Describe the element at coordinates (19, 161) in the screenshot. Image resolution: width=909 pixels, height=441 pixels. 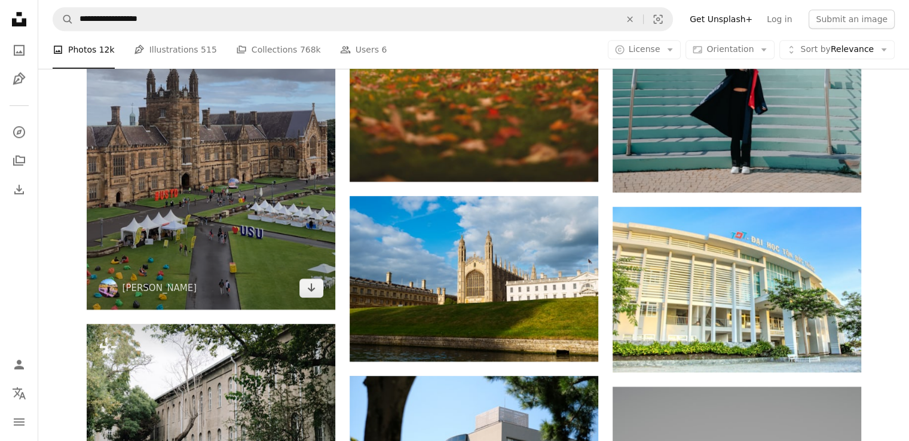
I see `a: Collections` at that location.